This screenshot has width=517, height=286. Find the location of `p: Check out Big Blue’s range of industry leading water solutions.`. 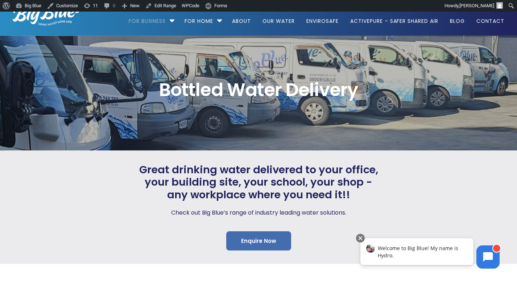

p: Check out Big Blue’s range of industry leading water solutions. is located at coordinates (258, 213).